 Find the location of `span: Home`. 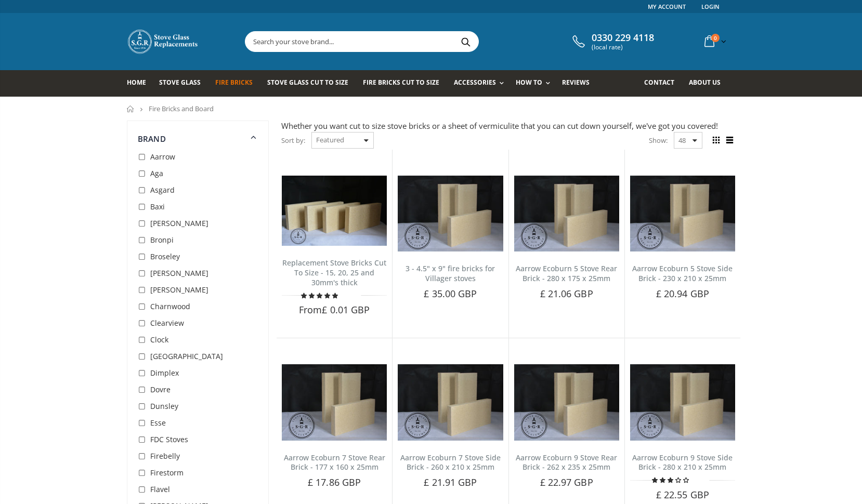

span: Home is located at coordinates (136, 82).